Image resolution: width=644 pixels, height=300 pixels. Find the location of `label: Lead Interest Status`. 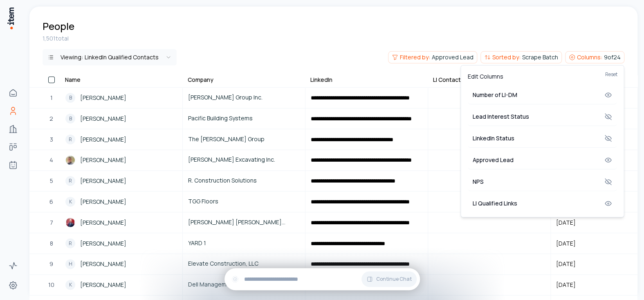

label: Lead Interest Status is located at coordinates (500, 117).